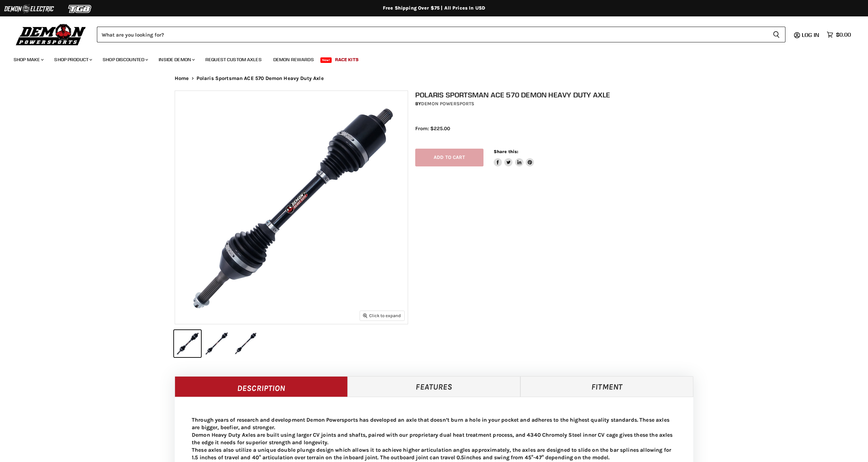 The height and width of the screenshot is (462, 868). Describe the element at coordinates (514, 157) in the screenshot. I see `aside: Share this:` at that location.